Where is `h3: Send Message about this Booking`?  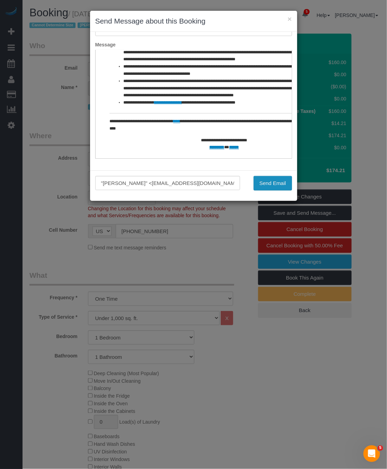 h3: Send Message about this Booking is located at coordinates (194, 21).